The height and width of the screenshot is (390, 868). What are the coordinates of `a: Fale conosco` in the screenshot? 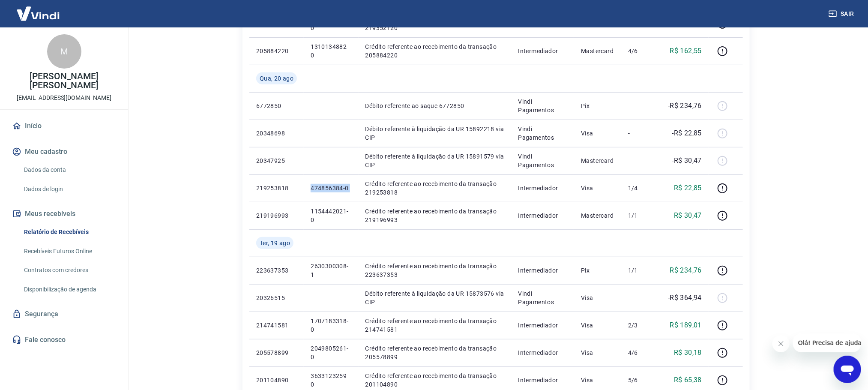 It's located at (64, 340).